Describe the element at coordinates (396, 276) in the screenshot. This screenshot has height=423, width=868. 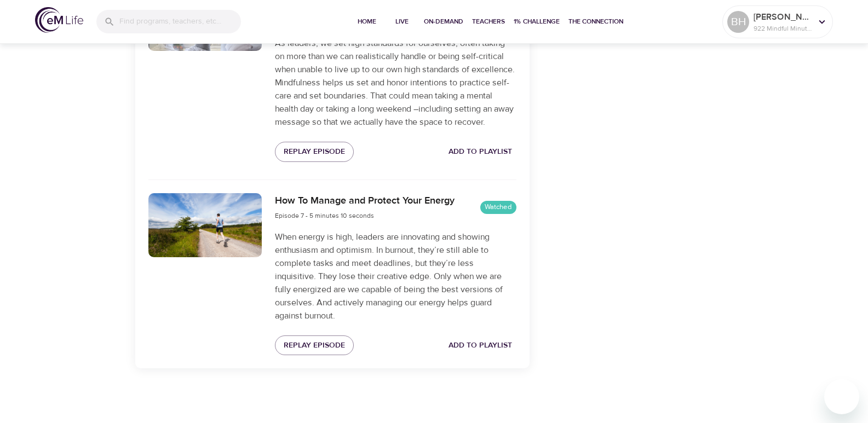
I see `p: When energy is high, leaders are innovating and showing enthusiasm and optimism. In burnout, they...` at that location.